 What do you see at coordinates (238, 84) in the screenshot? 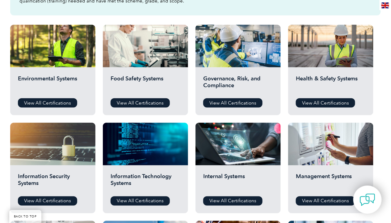
I see `h2: Governance, Risk, and Compliance` at bounding box center [238, 84].